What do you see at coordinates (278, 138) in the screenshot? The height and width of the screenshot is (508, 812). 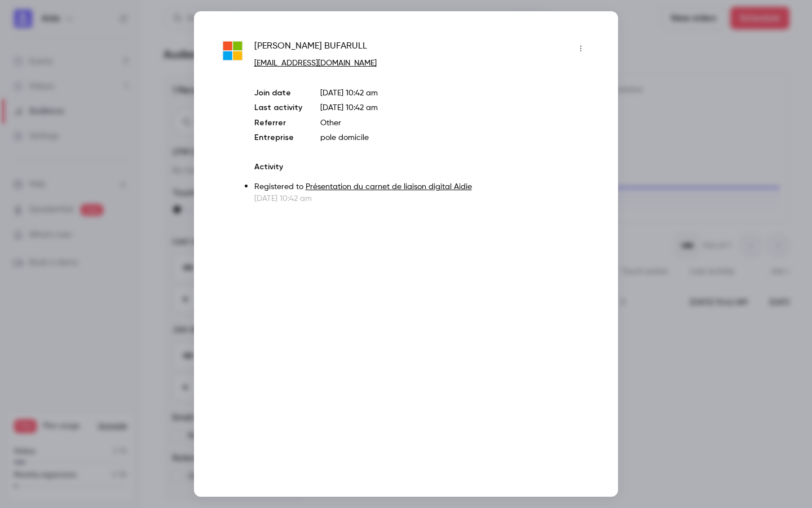 I see `p: Entreprise` at bounding box center [278, 138].